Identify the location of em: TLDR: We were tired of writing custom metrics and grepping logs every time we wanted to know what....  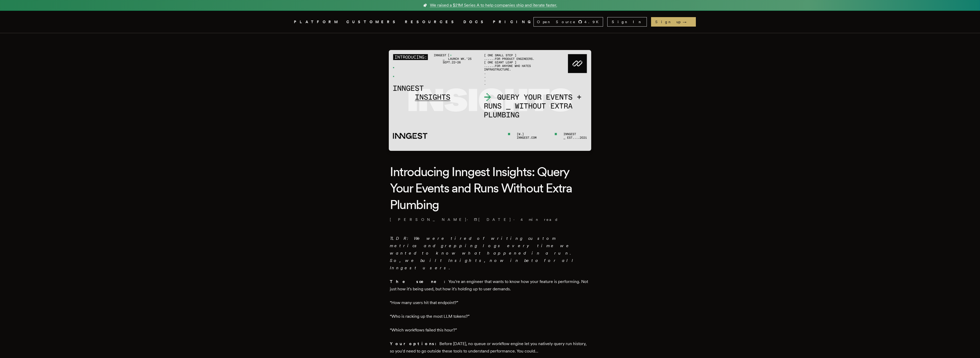
(484, 253).